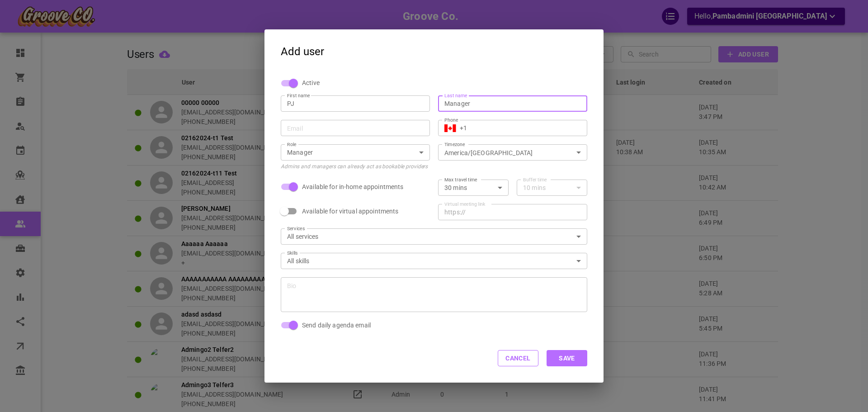 This screenshot has width=868, height=412. What do you see at coordinates (461, 179) in the screenshot?
I see `label: Max travel time` at bounding box center [461, 179].